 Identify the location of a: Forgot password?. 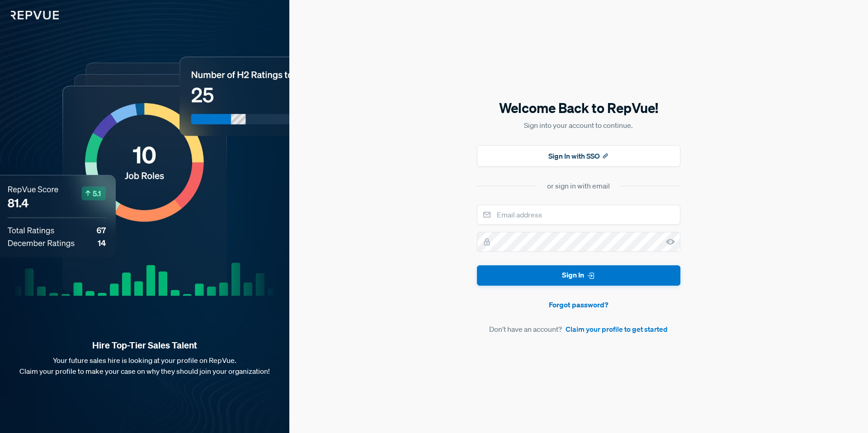
(579, 304).